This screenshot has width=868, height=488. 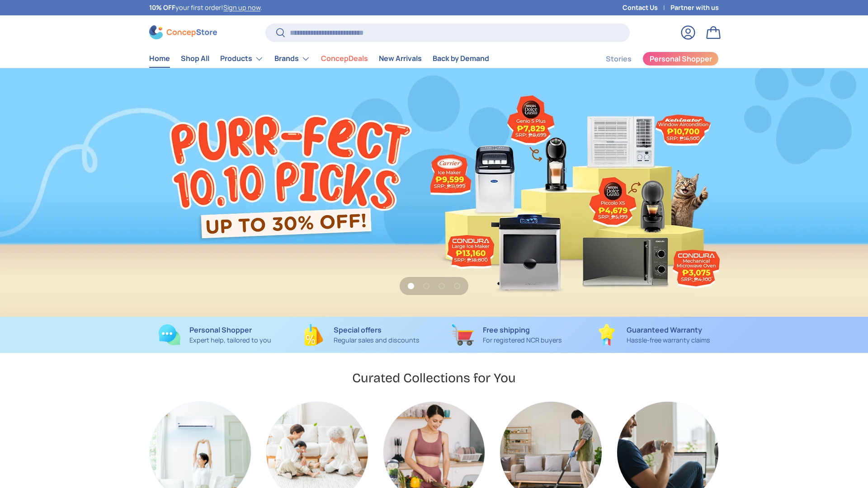 I want to click on span: Personal Shopper, so click(x=681, y=59).